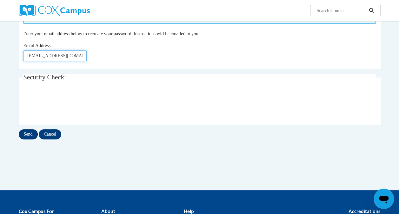 Image resolution: width=399 pixels, height=214 pixels. What do you see at coordinates (55, 56) in the screenshot?
I see `input: Email` at bounding box center [55, 56].